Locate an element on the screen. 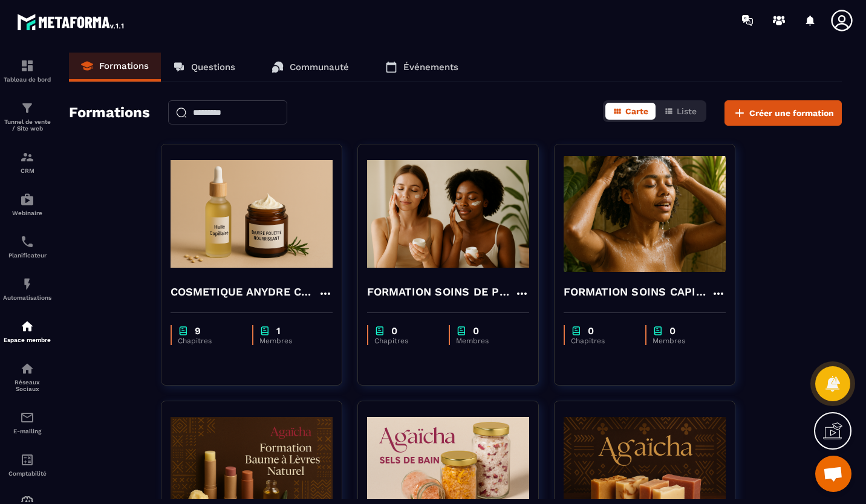  a: Ouvrir le chat is located at coordinates (834, 473).